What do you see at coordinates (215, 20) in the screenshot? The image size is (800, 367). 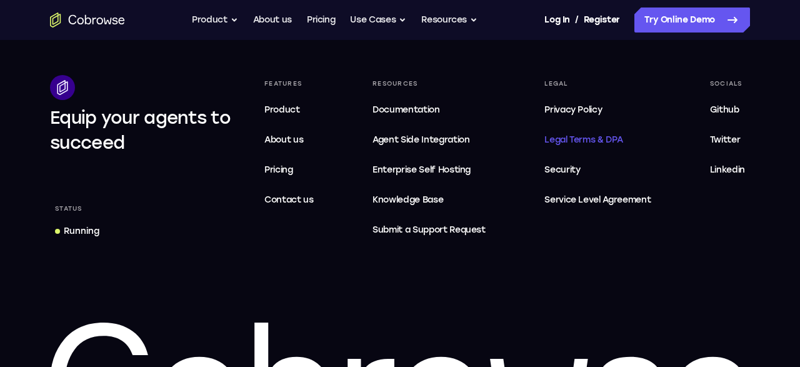 I see `button: Product` at bounding box center [215, 20].